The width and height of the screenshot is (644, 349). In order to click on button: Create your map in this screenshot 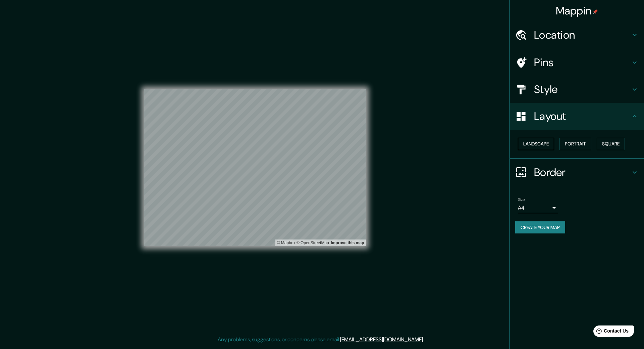, I will do `click(540, 227)`.